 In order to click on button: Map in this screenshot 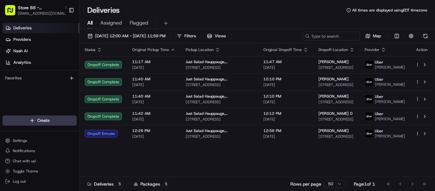, I will do `click(373, 36)`.